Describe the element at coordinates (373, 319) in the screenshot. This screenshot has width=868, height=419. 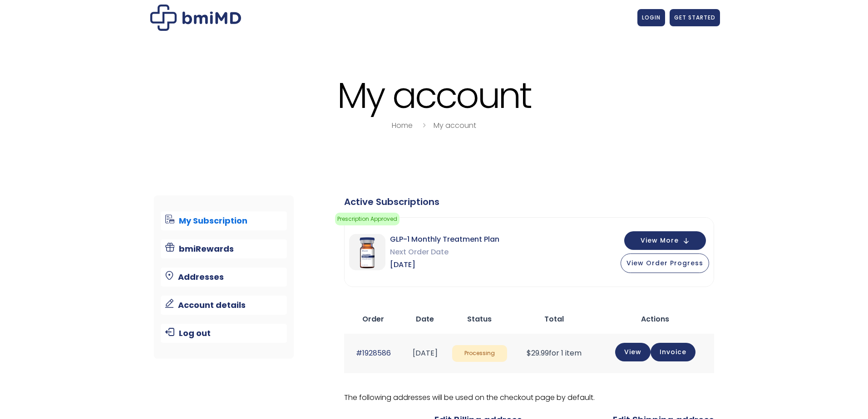
I see `span: Order` at that location.